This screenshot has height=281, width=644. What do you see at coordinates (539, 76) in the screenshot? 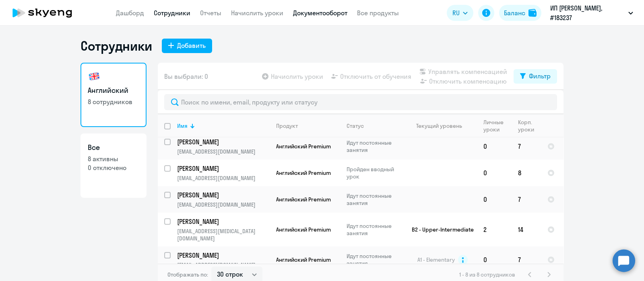
I see `div: Фильтр` at bounding box center [539, 76].